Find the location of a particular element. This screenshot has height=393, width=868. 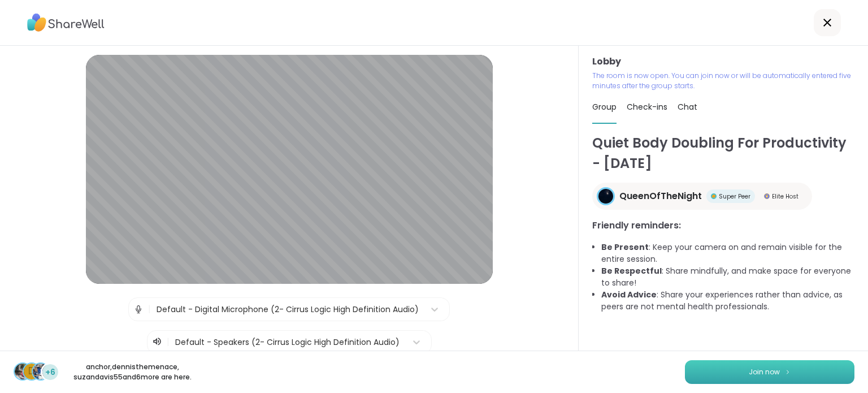

img: suzandavis55 is located at coordinates (41, 371).